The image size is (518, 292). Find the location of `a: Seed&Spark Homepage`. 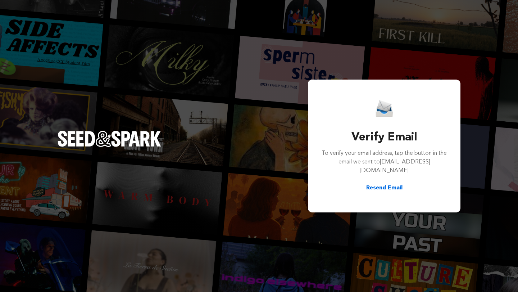

a: Seed&Spark Homepage is located at coordinates (109, 146).